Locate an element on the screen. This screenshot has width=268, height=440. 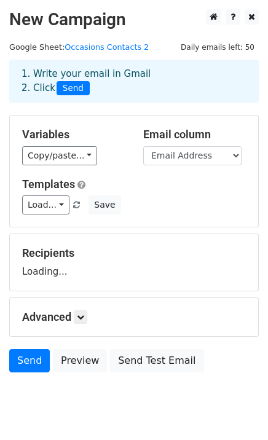
div: 1. Write your email in Gmail 2. Click is located at coordinates (134, 81).